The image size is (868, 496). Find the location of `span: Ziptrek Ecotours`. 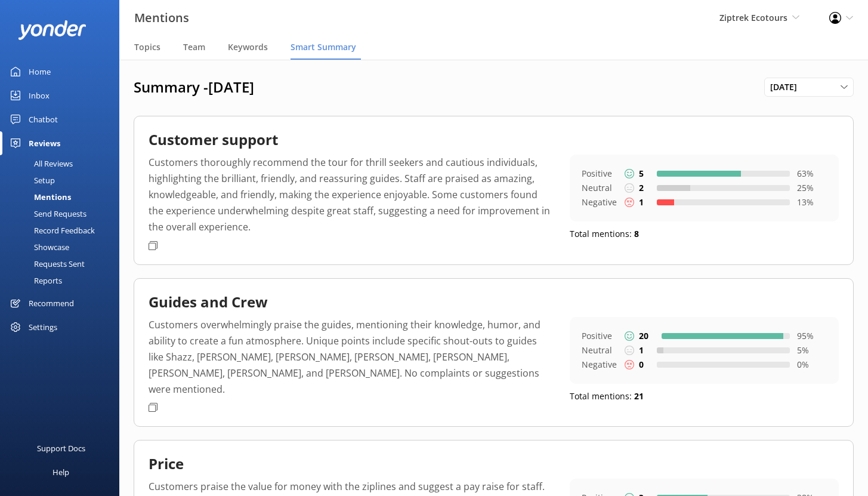

span: Ziptrek Ecotours is located at coordinates (754, 17).